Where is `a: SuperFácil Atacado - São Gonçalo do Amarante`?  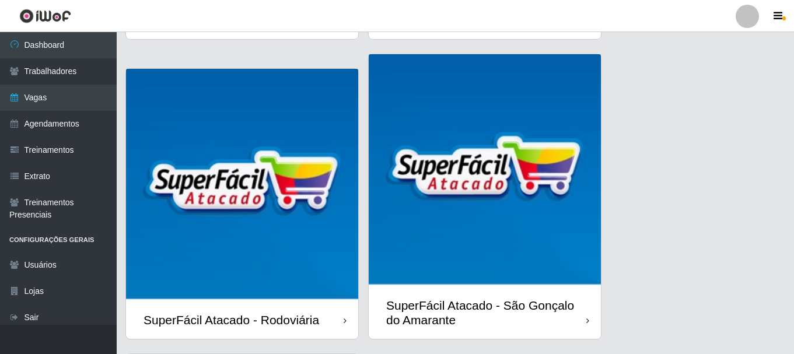
a: SuperFácil Atacado - São Gonçalo do Amarante is located at coordinates (485, 197).